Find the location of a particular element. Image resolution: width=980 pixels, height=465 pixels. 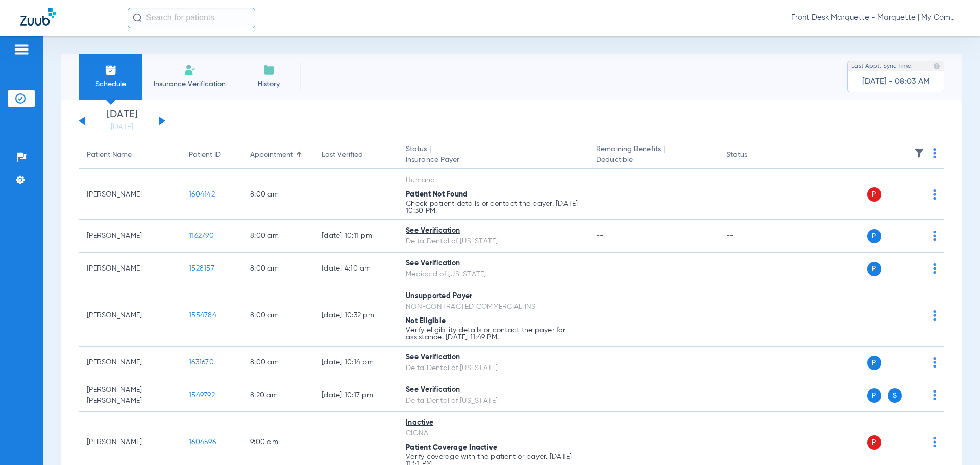

th: Status | is located at coordinates (493, 155).